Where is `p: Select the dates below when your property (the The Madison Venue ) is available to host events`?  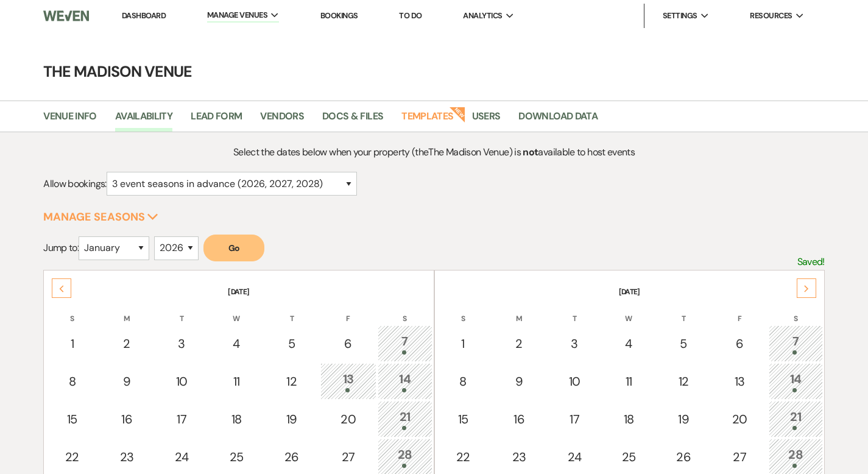 p: Select the dates below when your property (the The Madison Venue ) is available to host events is located at coordinates (434, 152).